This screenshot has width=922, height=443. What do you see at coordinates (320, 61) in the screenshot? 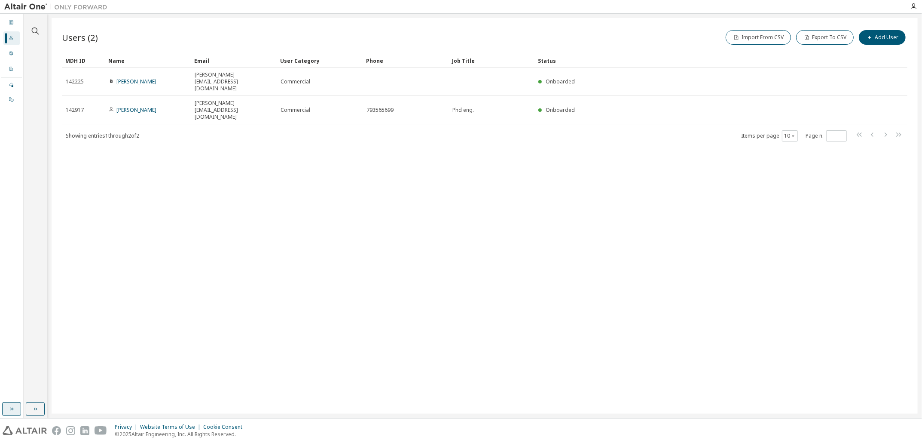
I see `div: User Category` at bounding box center [320, 61].